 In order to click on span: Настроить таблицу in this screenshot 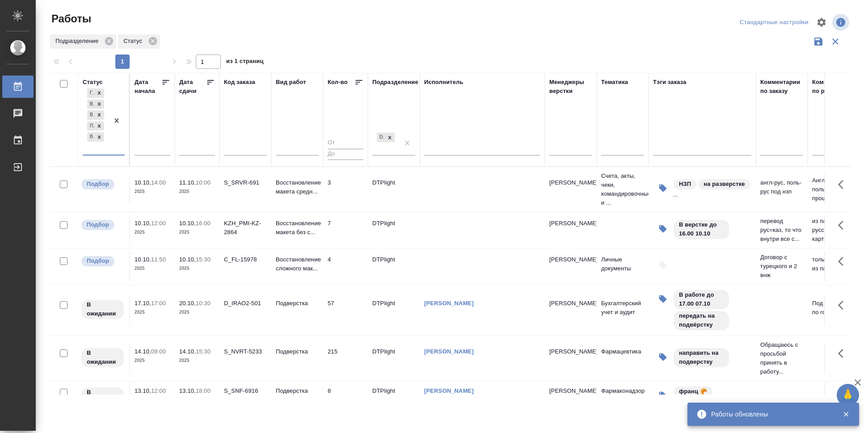, I will do `click(822, 22)`.